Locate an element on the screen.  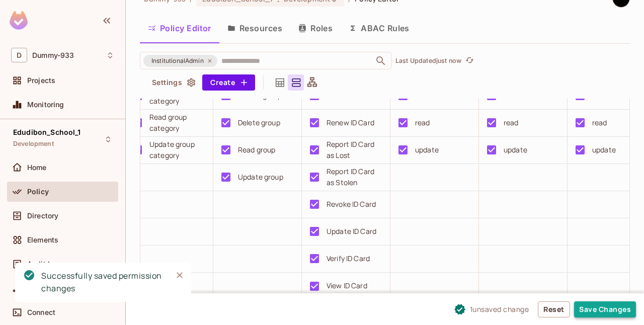
div: View ID Card is located at coordinates (347, 286).